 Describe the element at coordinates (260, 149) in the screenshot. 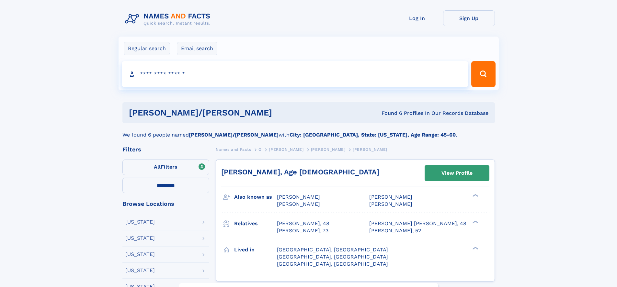

I see `a: O` at that location.